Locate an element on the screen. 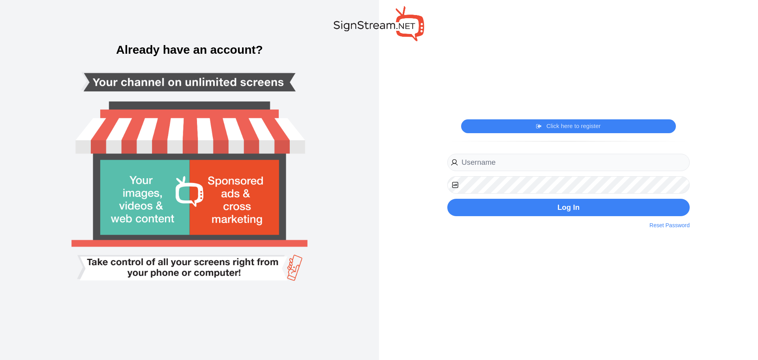 This screenshot has height=360, width=758. a: Reset Password is located at coordinates (670, 225).